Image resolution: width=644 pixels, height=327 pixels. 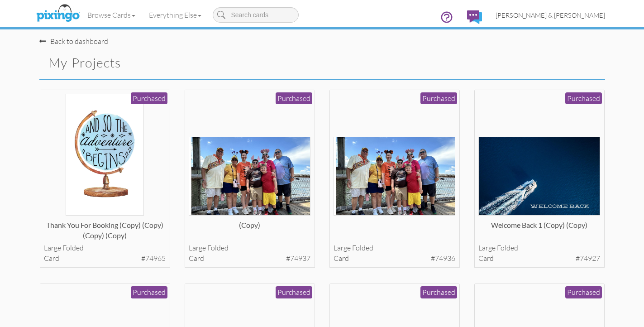 What do you see at coordinates (443, 258) in the screenshot?
I see `span: #74936` at bounding box center [443, 258].